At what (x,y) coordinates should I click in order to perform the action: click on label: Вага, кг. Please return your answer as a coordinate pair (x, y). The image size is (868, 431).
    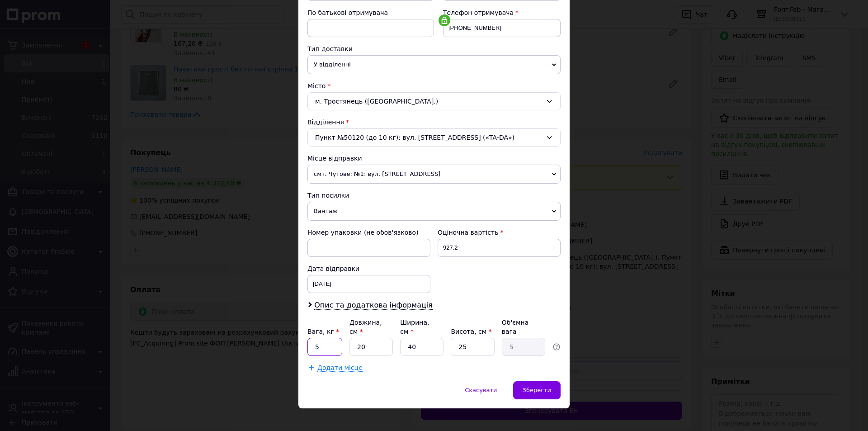
    Looking at the image, I should click on (323, 332).